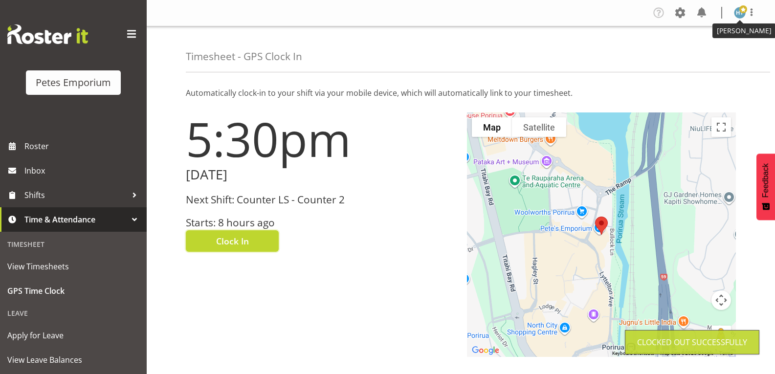  Describe the element at coordinates (692, 342) in the screenshot. I see `div: Clocked out Successfully` at that location.